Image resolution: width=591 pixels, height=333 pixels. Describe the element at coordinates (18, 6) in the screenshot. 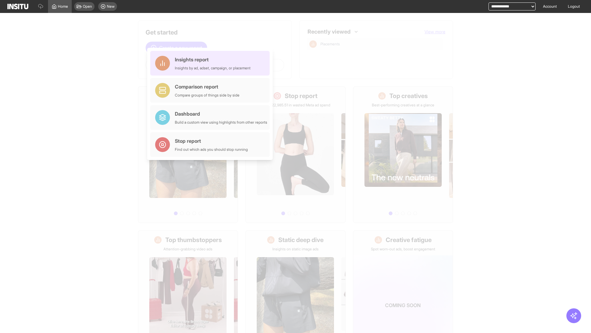

I see `img: Logo` at that location.